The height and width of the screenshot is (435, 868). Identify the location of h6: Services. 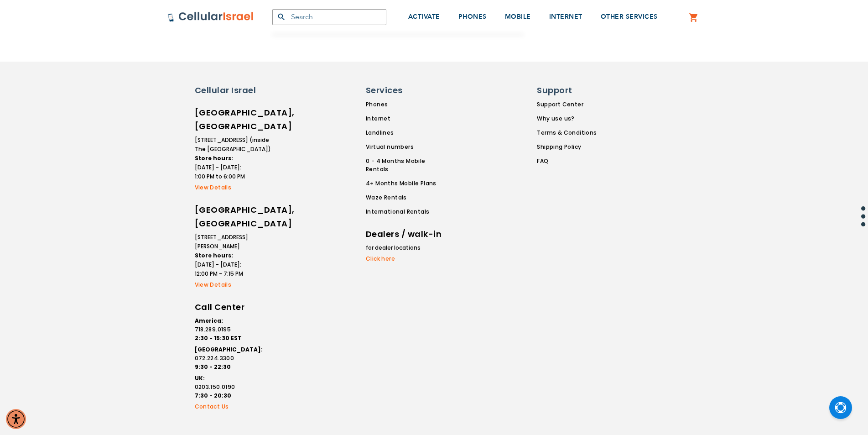
(405, 90).